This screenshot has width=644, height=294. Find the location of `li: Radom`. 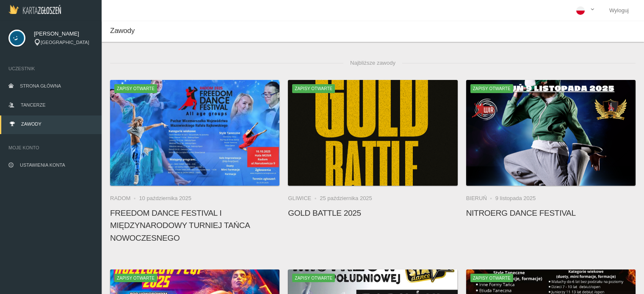

li: Radom is located at coordinates (125, 198).